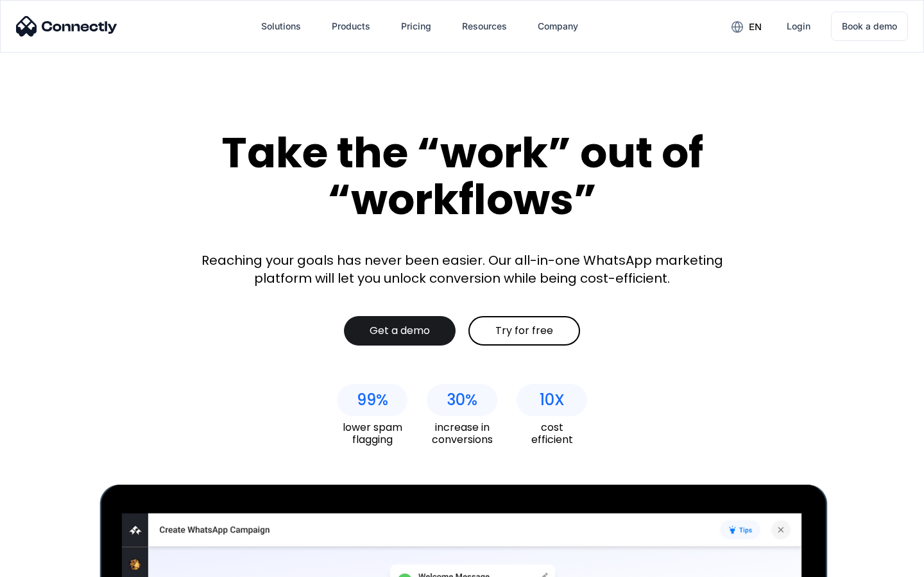 Image resolution: width=924 pixels, height=577 pixels. What do you see at coordinates (462, 269) in the screenshot?
I see `div: Reaching your goals has never been easier. Our all-in-one WhatsApp marketing platform will let yo...` at bounding box center [462, 269].